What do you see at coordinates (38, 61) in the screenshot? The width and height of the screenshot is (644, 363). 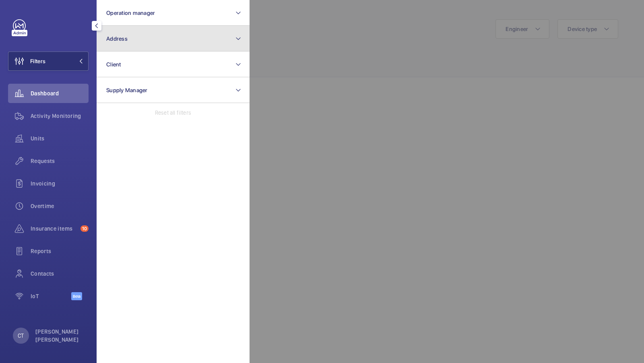 I see `span: Filters` at bounding box center [38, 61].